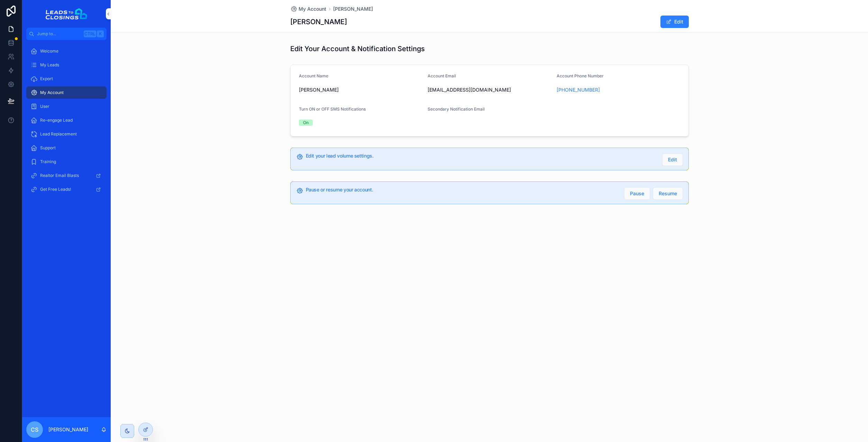 Image resolution: width=868 pixels, height=442 pixels. What do you see at coordinates (35, 430) in the screenshot?
I see `span: CS` at bounding box center [35, 430].